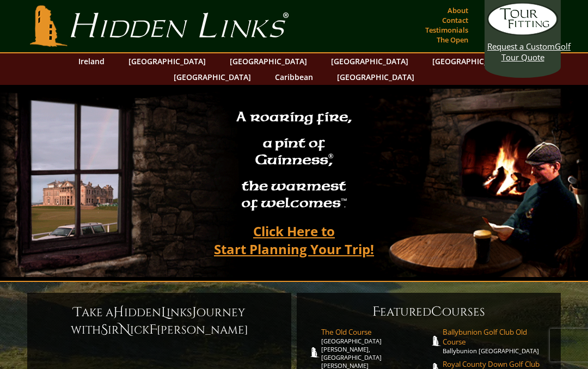 Image resolution: width=588 pixels, height=369 pixels. Describe the element at coordinates (104, 329) in the screenshot. I see `span: S` at that location.